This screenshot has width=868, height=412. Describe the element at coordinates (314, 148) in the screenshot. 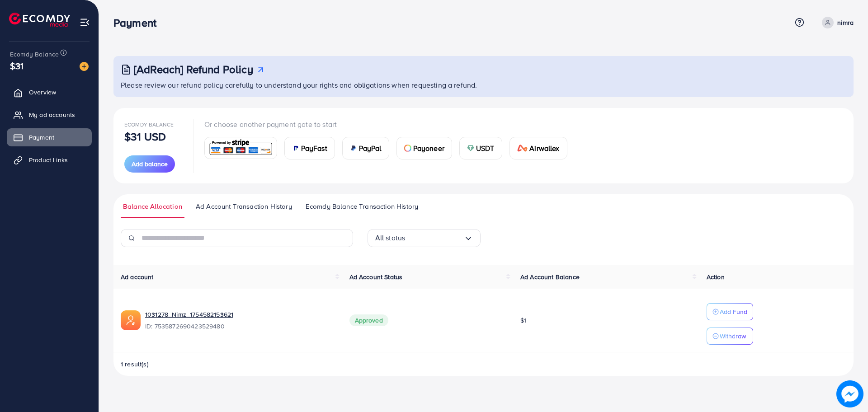

I see `span: PayFast` at that location.